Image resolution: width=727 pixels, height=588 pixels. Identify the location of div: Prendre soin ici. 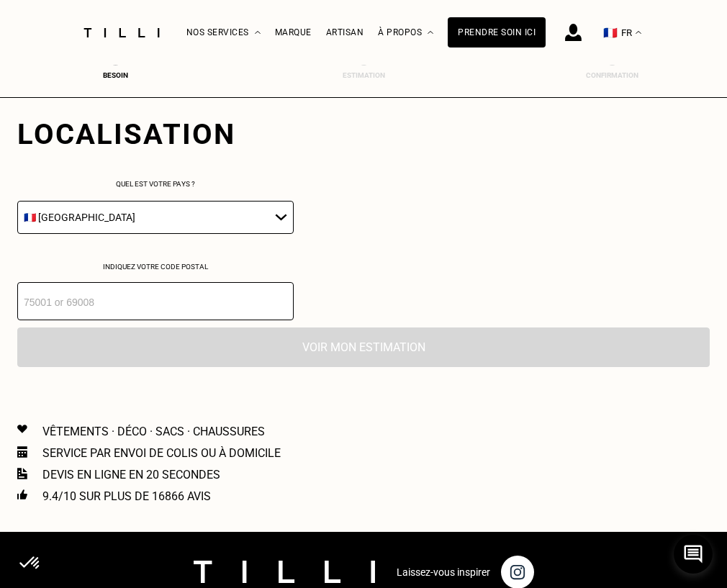
(497, 32).